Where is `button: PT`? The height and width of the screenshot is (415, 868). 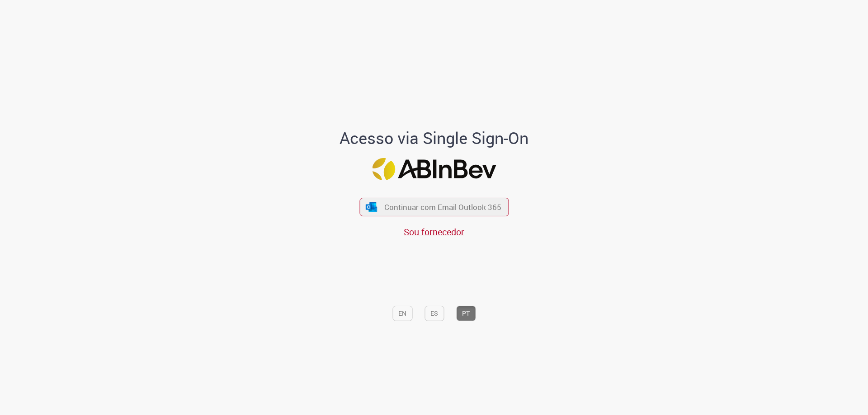 button: PT is located at coordinates (465, 313).